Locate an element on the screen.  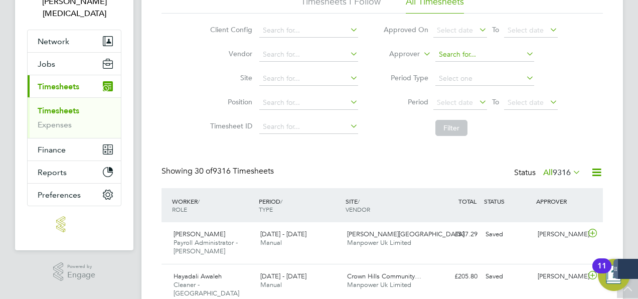
span: Crown Hills Community… is located at coordinates (384, 276).